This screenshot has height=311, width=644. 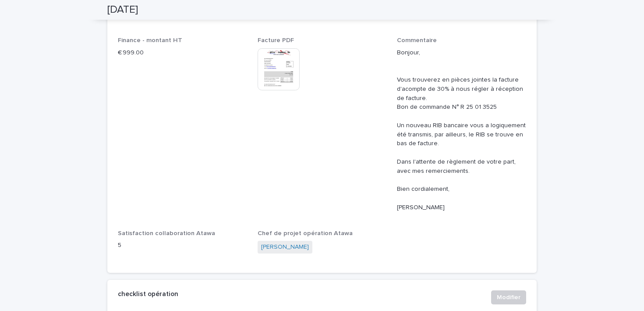 What do you see at coordinates (182, 245) in the screenshot?
I see `p: 5` at bounding box center [182, 245].